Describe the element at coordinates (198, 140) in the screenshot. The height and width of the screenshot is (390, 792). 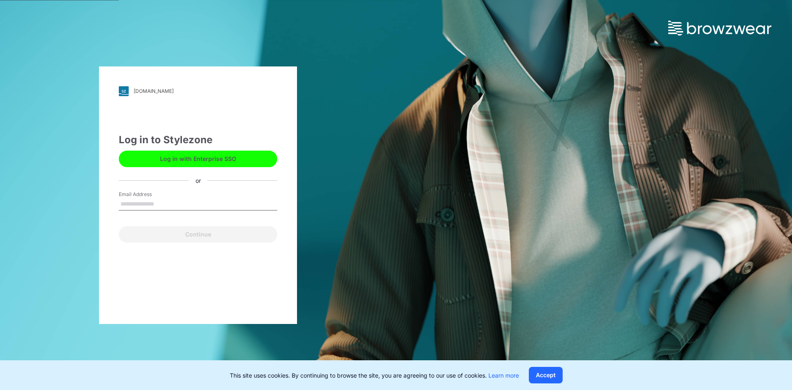
I see `div: Log in to Stylezone` at that location.